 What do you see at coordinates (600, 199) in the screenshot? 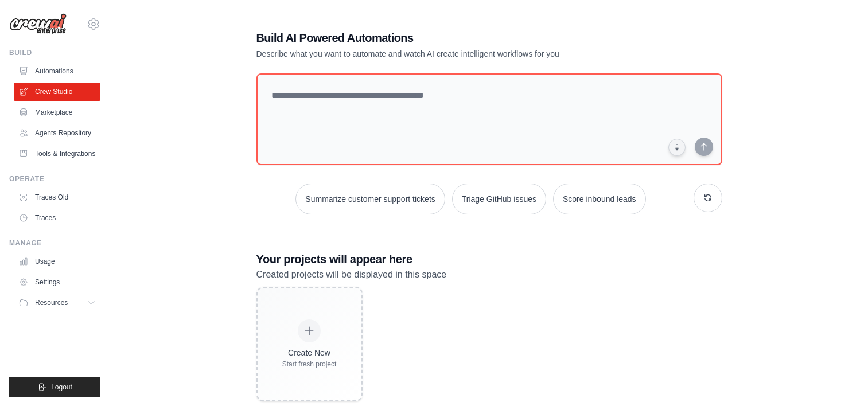
I see `button: Score inbound leads` at bounding box center [600, 199].